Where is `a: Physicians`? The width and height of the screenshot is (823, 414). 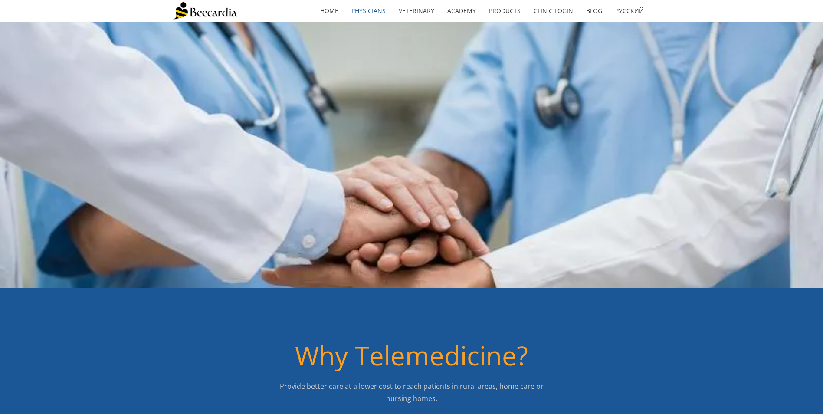 a: Physicians is located at coordinates (368, 11).